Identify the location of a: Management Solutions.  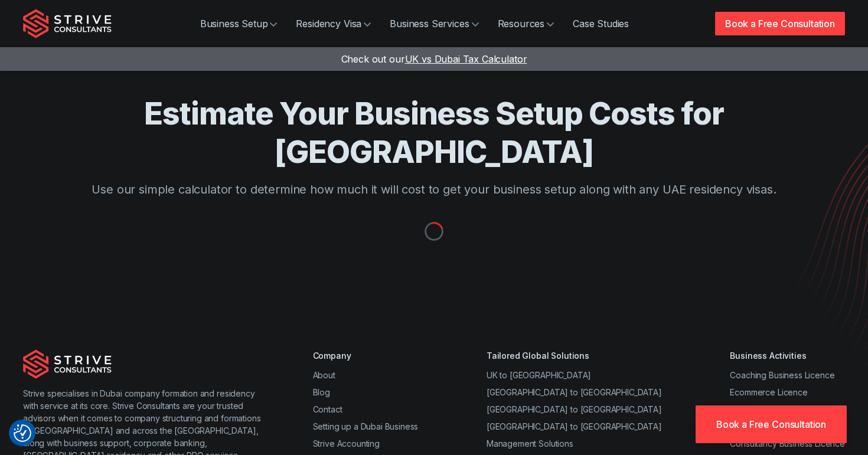
(530, 443).